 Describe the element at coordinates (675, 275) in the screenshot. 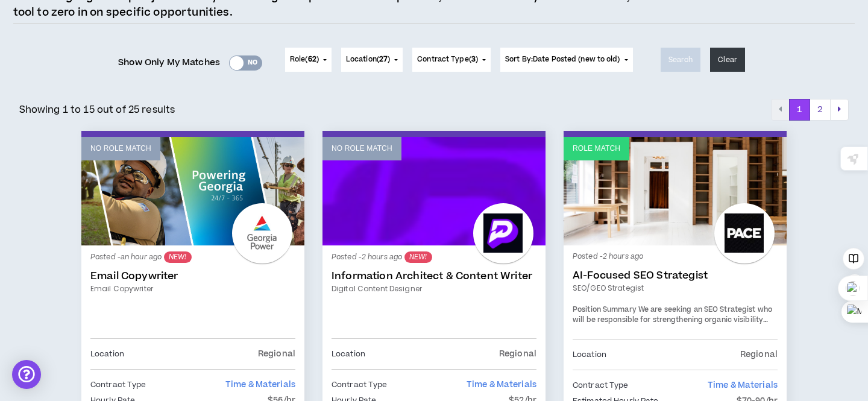

I see `a: AI-Focused SEO Strategist` at that location.